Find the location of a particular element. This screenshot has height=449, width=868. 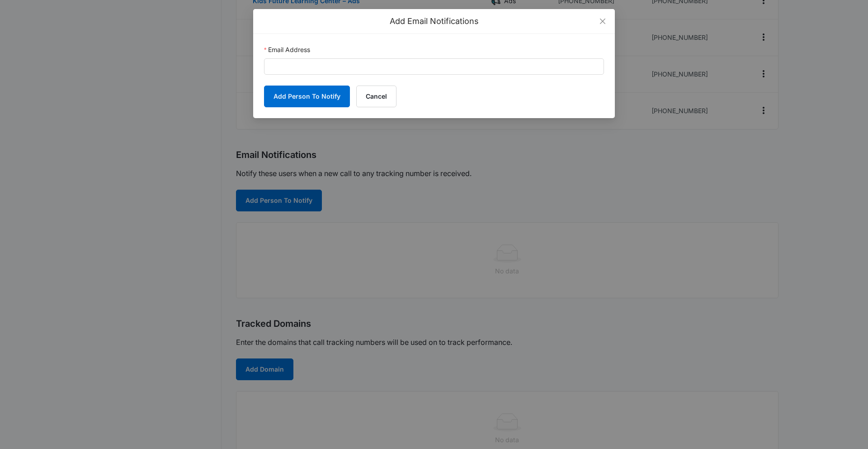

div: Add Email Notifications is located at coordinates (434, 21).